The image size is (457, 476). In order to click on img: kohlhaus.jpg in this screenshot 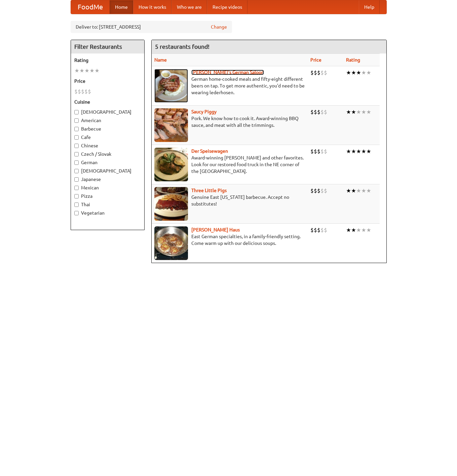, I will do `click(171, 243)`.